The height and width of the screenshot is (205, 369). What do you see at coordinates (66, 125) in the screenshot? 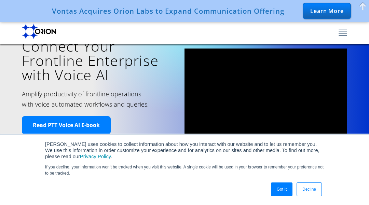
I see `a: Read PTT Voice AI E-book` at bounding box center [66, 125].